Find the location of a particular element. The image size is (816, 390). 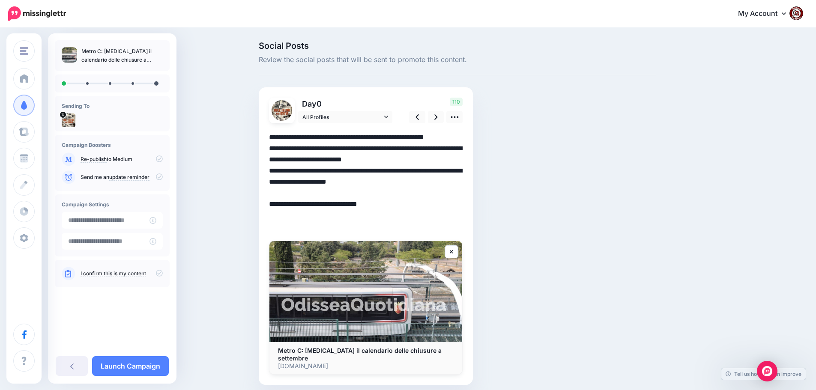

h4: Sending To is located at coordinates (112, 106).